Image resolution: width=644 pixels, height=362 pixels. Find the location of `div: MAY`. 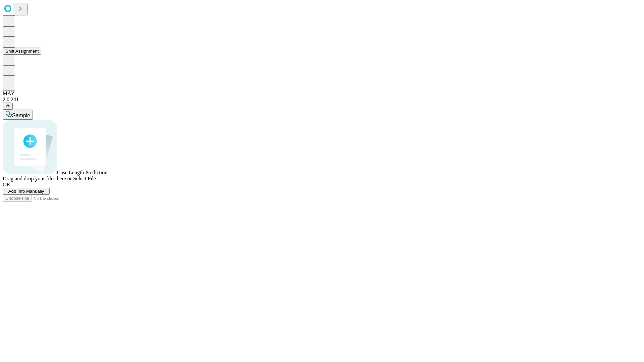

div: MAY is located at coordinates (322, 94).